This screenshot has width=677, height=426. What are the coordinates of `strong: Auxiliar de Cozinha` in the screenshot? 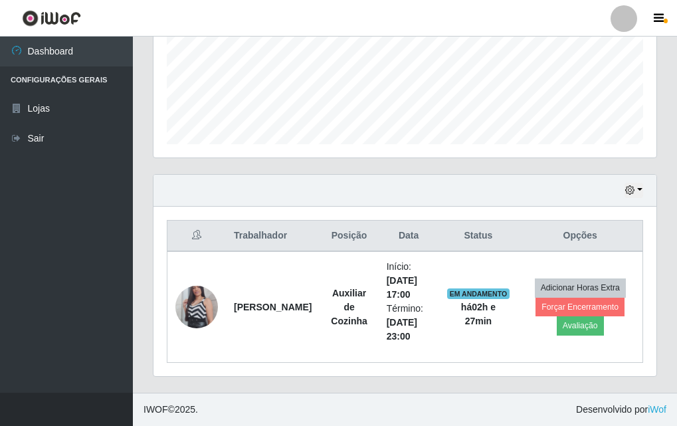 It's located at (349, 307).